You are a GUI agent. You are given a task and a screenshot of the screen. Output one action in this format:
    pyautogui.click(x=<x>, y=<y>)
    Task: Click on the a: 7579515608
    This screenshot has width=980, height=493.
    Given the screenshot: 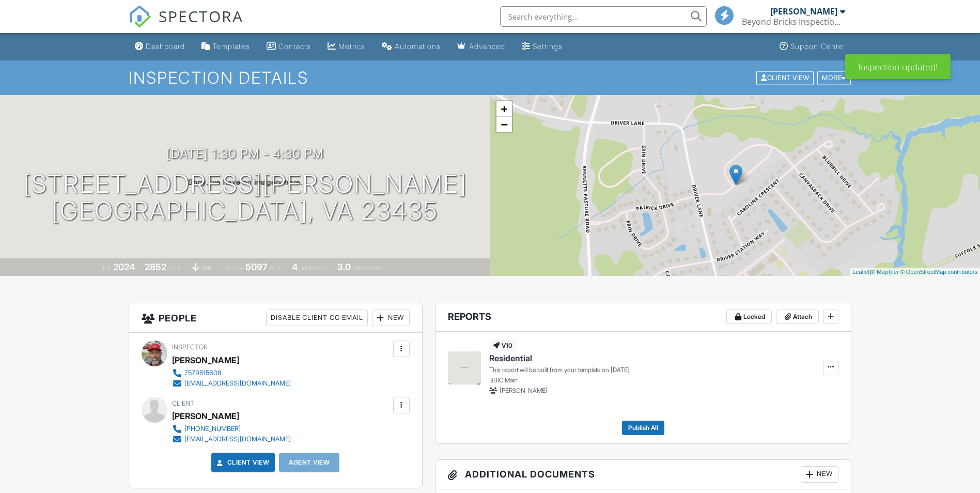 What is the action you would take?
    pyautogui.click(x=232, y=373)
    